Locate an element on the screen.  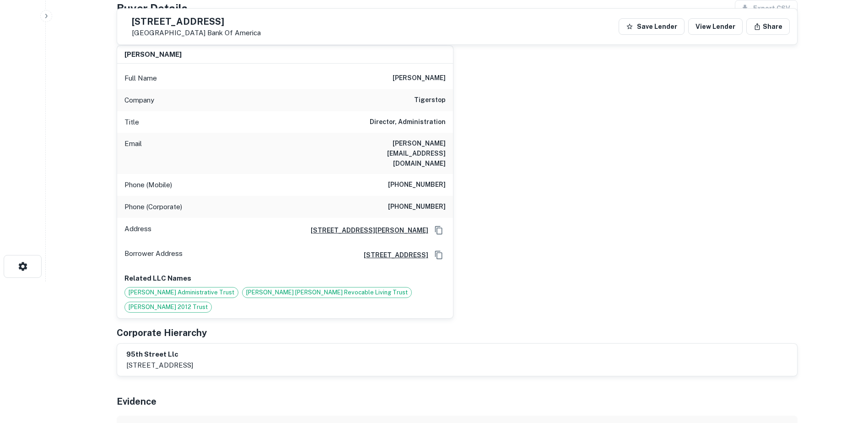
p: Title is located at coordinates (131, 122).